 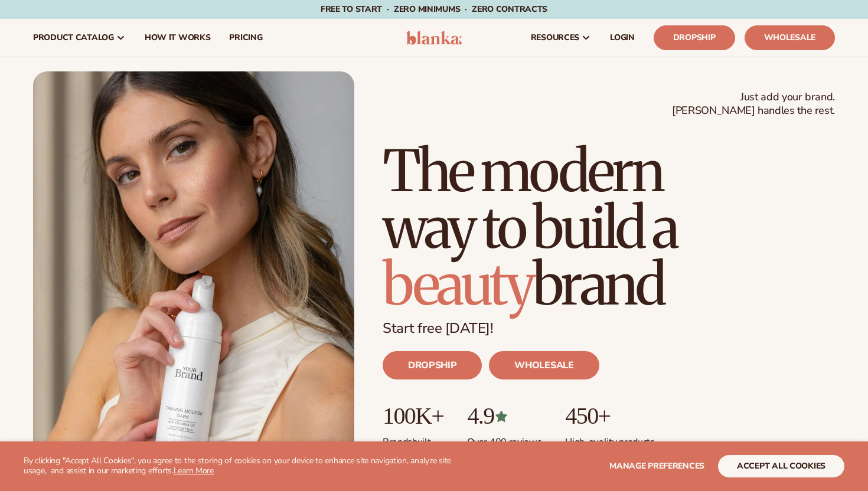 What do you see at coordinates (656, 466) in the screenshot?
I see `button: Manage preferences` at bounding box center [656, 466].